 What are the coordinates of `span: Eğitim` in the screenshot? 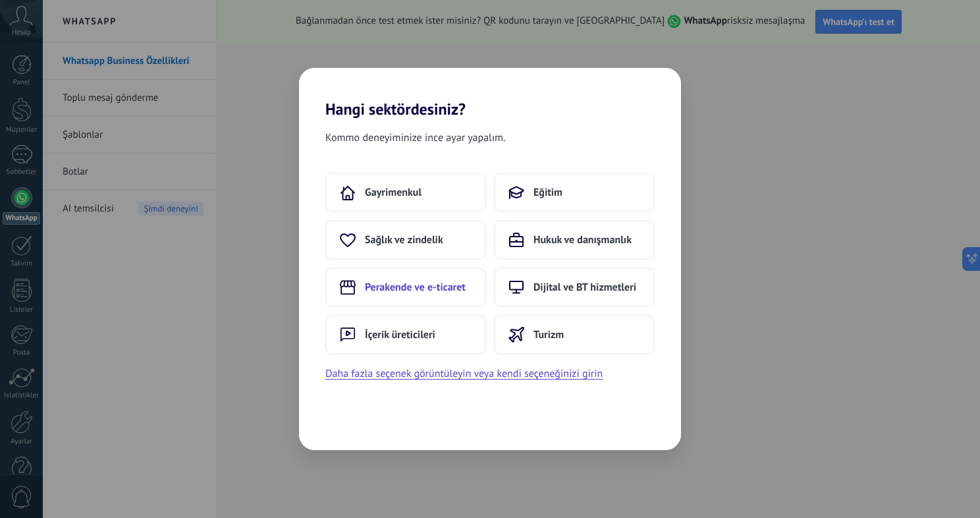 It's located at (548, 192).